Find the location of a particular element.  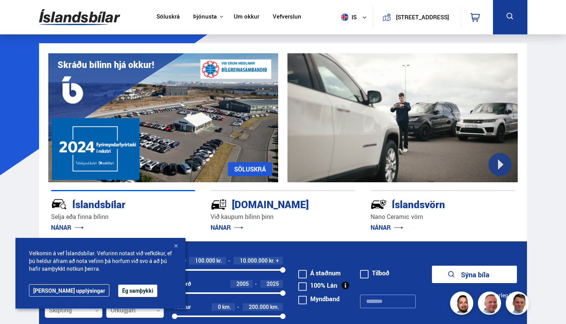

span: 2005 is located at coordinates (243, 284).